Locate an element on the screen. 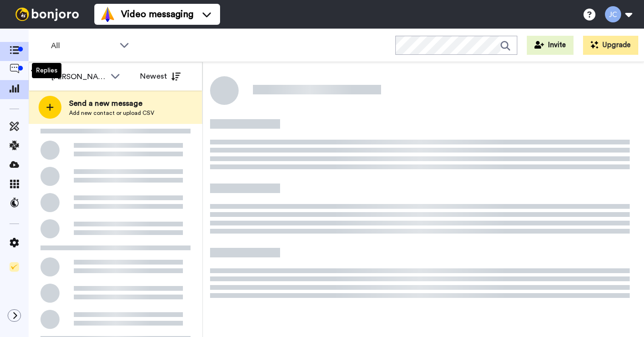 This screenshot has width=644, height=337. span: Video messaging is located at coordinates (157, 14).